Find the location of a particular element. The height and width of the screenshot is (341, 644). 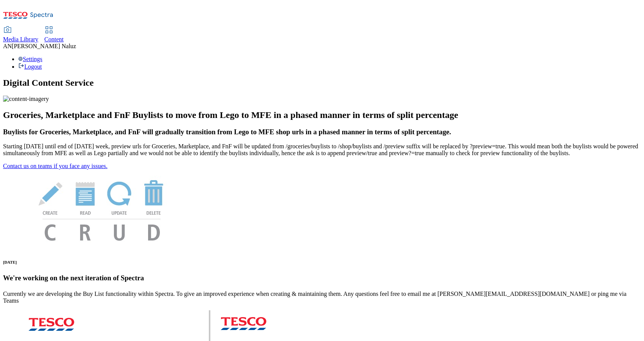

a: Contact us on teams if you face any issues. is located at coordinates (55, 166).